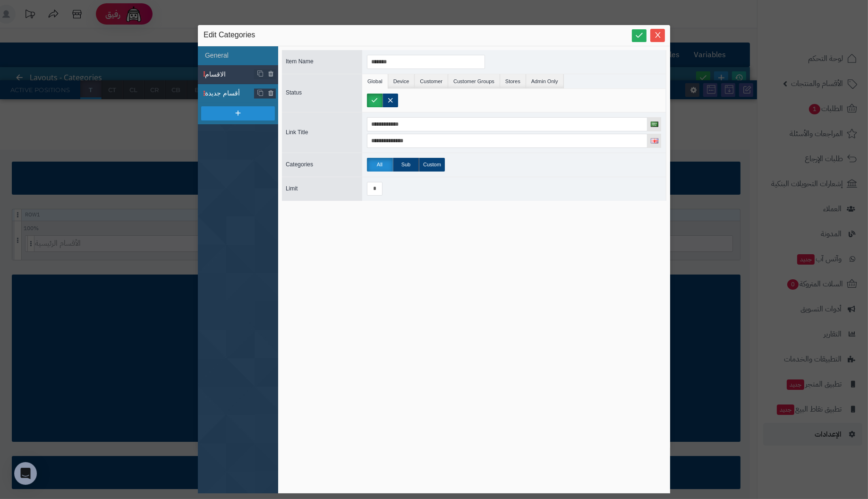 Image resolution: width=868 pixels, height=499 pixels. What do you see at coordinates (375, 81) in the screenshot?
I see `li: Global` at bounding box center [375, 81].